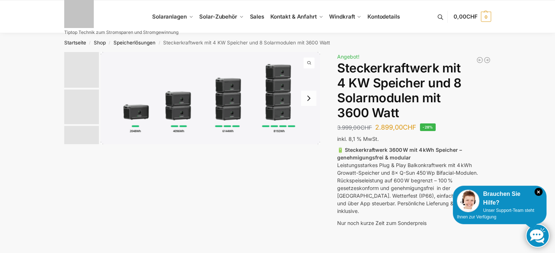  Describe the element at coordinates (169, 16) in the screenshot. I see `span: Solaranlagen` at that location.